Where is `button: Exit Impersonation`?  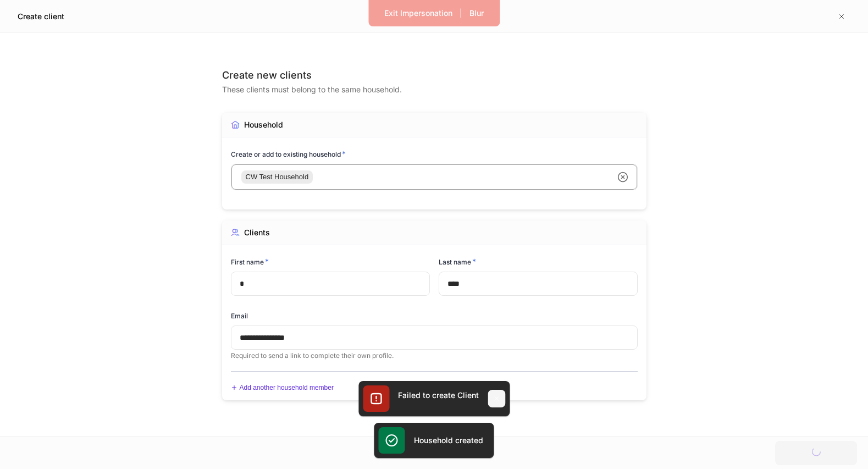 button: Exit Impersonation is located at coordinates (418, 13).